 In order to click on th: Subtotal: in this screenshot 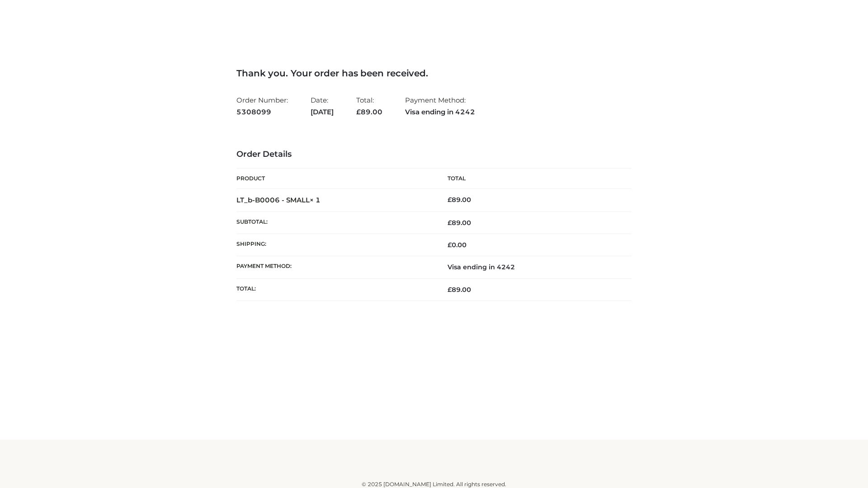, I will do `click(335, 222)`.